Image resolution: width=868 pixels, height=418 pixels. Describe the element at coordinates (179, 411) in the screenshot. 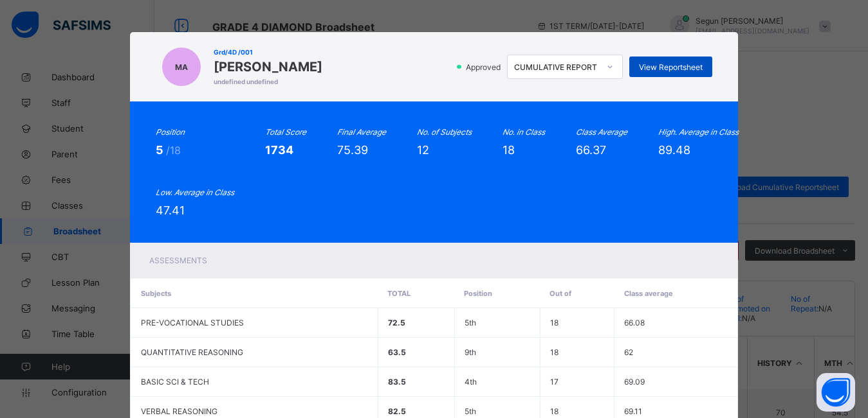

I see `span: VERBAL REASONING` at that location.